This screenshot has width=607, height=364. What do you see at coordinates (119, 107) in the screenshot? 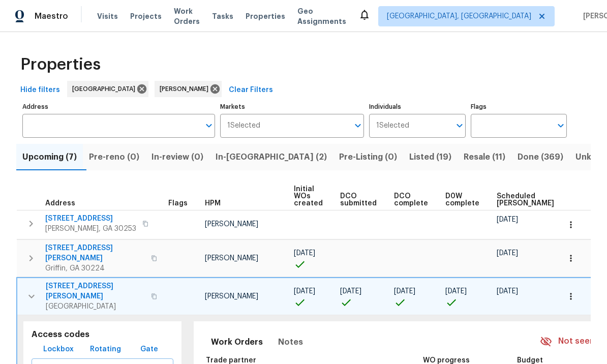
I see `label: Address` at bounding box center [119, 107].